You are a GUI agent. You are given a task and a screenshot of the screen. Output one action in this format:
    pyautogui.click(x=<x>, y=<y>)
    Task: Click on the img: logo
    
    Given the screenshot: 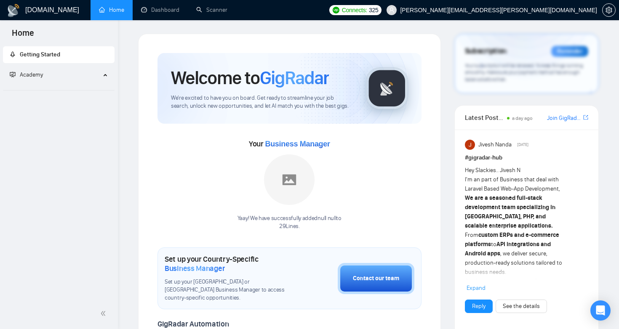 What is the action you would take?
    pyautogui.click(x=13, y=11)
    